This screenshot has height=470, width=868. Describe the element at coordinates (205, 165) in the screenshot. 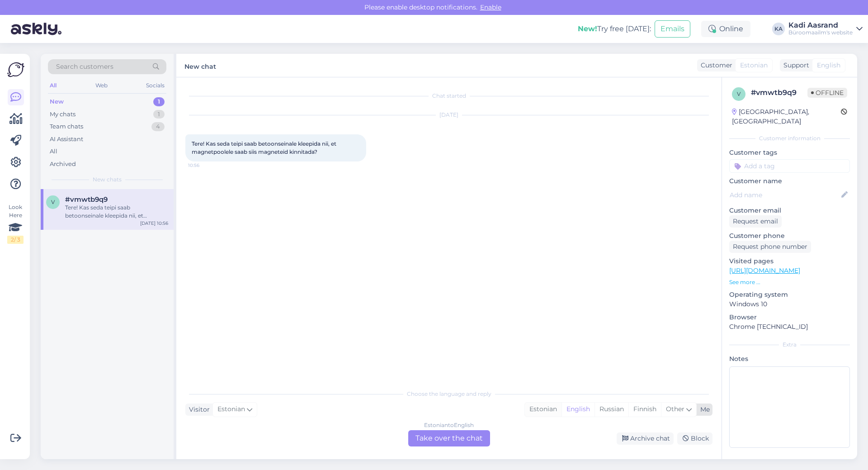

I see `span: 10:56` at that location.